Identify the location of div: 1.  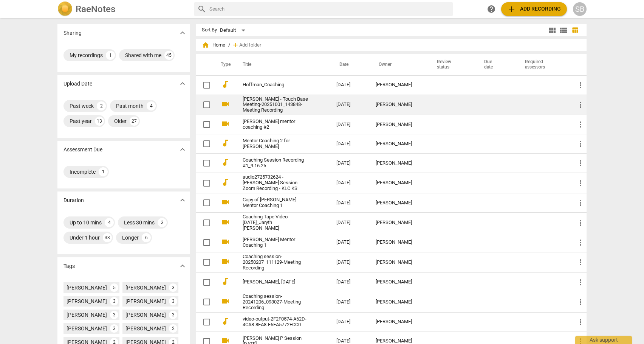
(103, 172).